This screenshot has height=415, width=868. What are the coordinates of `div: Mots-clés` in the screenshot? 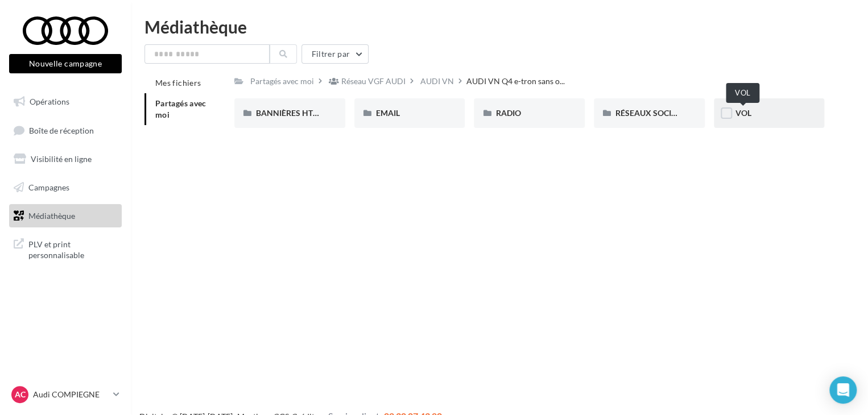 It's located at (157, 71).